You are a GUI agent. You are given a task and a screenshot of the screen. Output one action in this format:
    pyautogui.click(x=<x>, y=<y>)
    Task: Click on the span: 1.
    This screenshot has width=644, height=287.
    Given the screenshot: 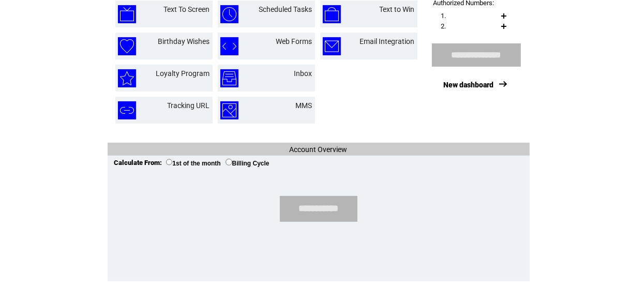 What is the action you would take?
    pyautogui.click(x=444, y=16)
    